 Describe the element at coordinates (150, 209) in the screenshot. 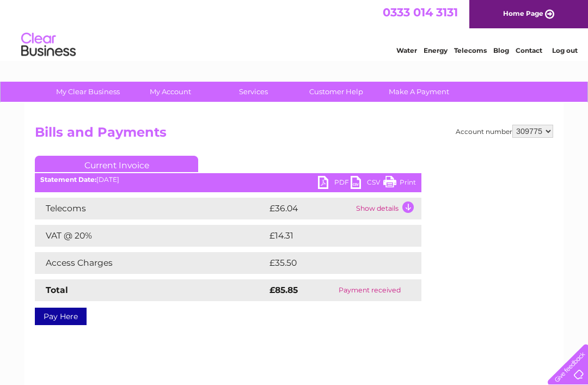

I see `td: Telecoms` at that location.